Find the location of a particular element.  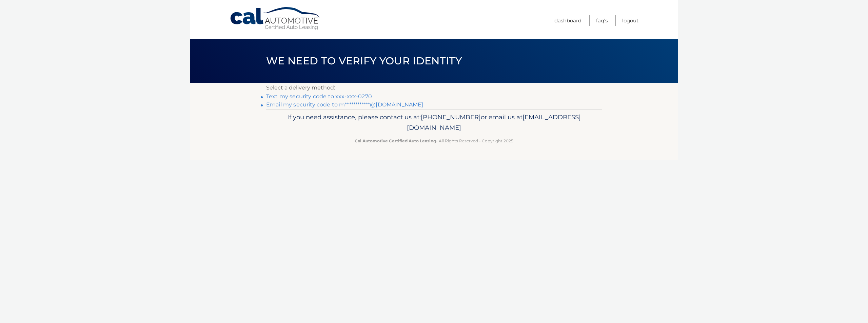

p: If you need assistance, please contact us at: or email us at is located at coordinates (434, 123).